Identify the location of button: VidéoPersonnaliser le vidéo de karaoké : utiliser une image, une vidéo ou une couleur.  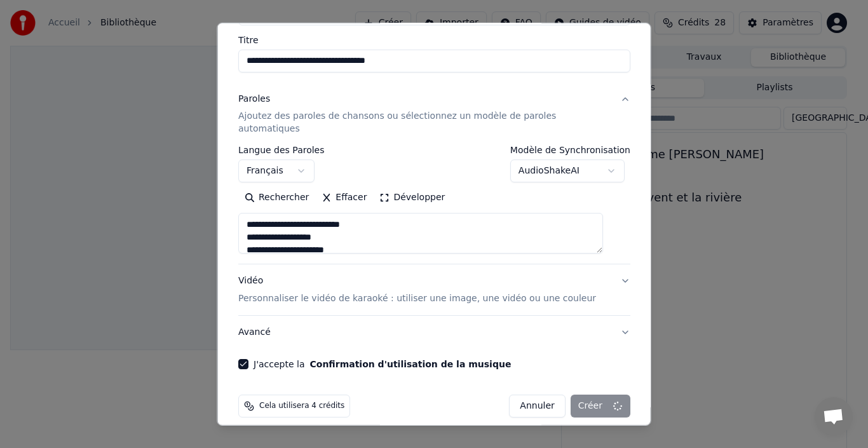
(434, 290).